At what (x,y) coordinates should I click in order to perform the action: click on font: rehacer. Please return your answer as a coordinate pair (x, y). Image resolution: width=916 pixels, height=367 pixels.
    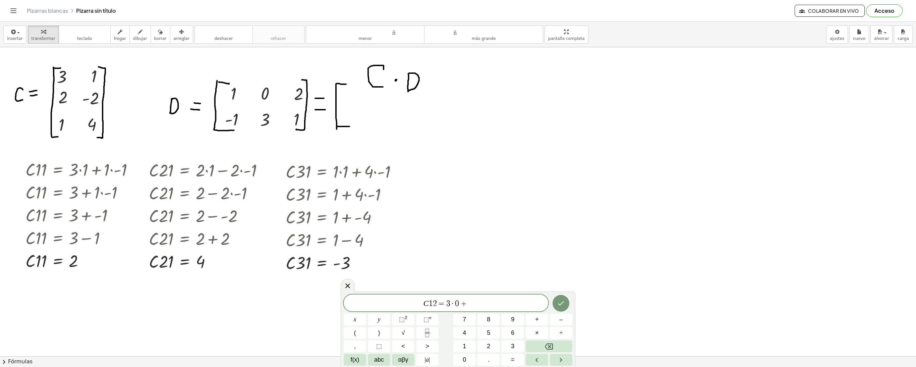
    Looking at the image, I should click on (278, 32).